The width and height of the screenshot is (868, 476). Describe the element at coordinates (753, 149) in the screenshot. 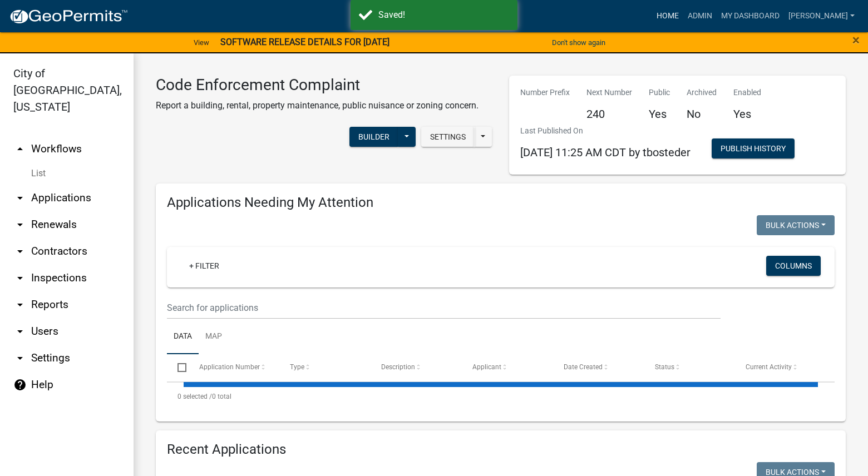

I see `wm-modal-confirm: Workflow Publish History` at that location.